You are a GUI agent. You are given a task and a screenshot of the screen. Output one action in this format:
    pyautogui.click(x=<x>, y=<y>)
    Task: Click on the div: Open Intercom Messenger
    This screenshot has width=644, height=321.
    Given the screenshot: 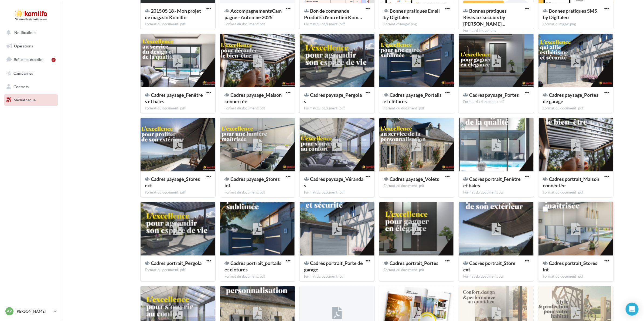 What is the action you would take?
    pyautogui.click(x=632, y=309)
    